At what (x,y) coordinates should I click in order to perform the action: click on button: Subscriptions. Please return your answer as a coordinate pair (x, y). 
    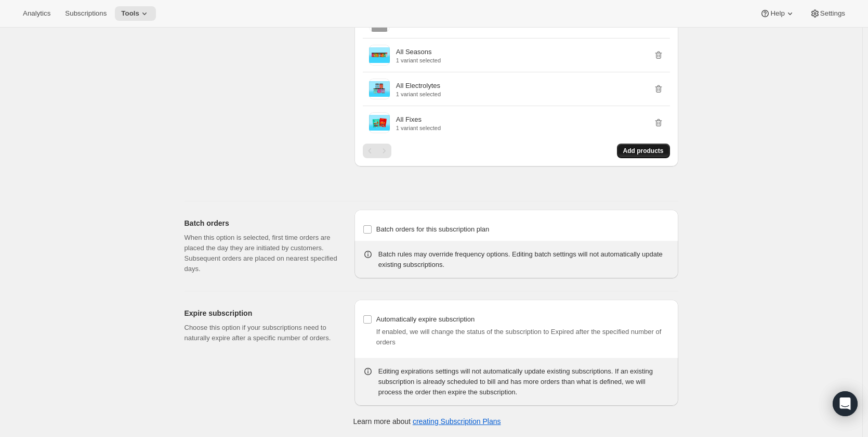
    Looking at the image, I should click on (86, 14).